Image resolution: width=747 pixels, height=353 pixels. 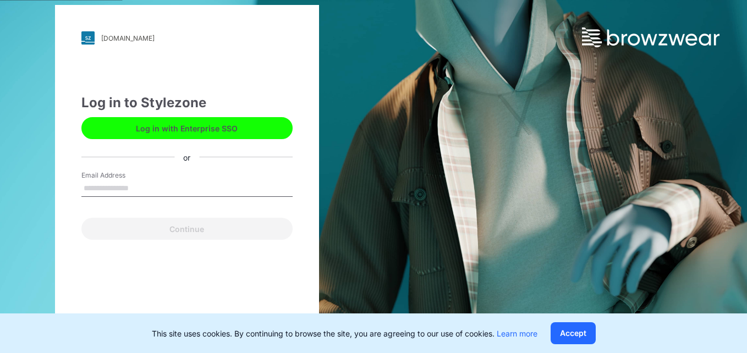 What do you see at coordinates (517, 333) in the screenshot?
I see `a: Learn more` at bounding box center [517, 333].